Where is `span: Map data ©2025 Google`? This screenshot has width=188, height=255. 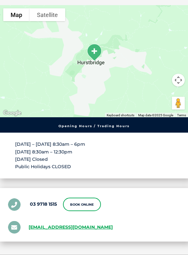
span: Map data ©2025 Google is located at coordinates (155, 115).